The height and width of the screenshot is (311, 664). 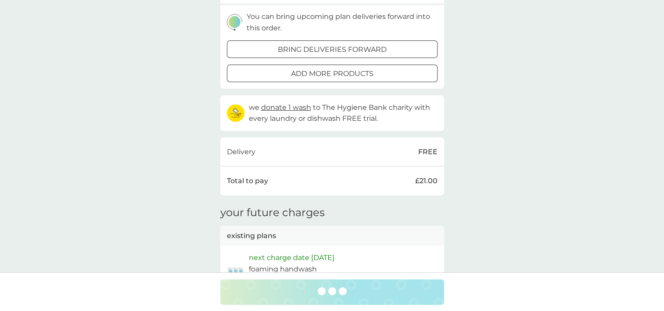 I want to click on p: FREE, so click(x=428, y=152).